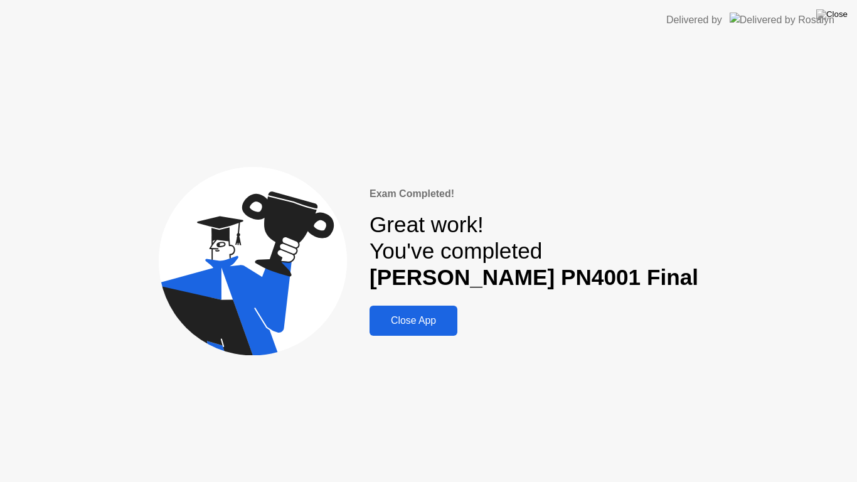  What do you see at coordinates (414, 321) in the screenshot?
I see `button: Close App` at bounding box center [414, 321].